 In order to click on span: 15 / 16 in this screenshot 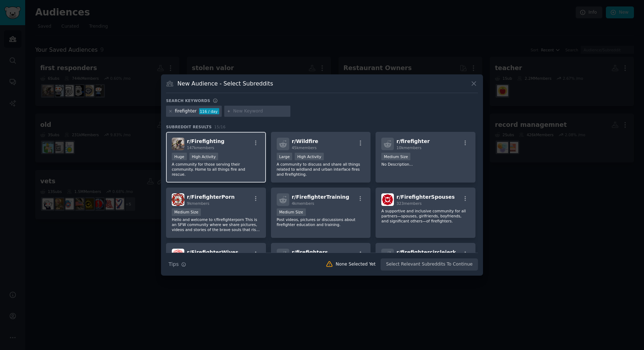, I will do `click(220, 127)`.